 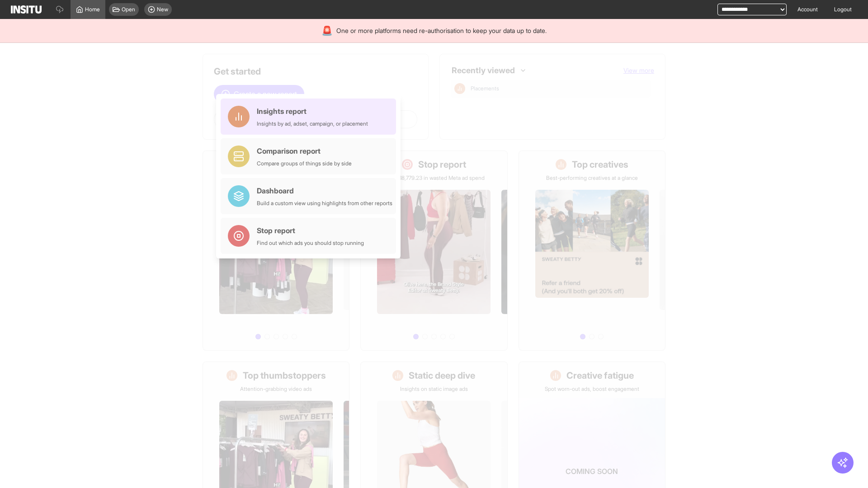 What do you see at coordinates (304, 151) in the screenshot?
I see `div: Comparison report` at bounding box center [304, 151].